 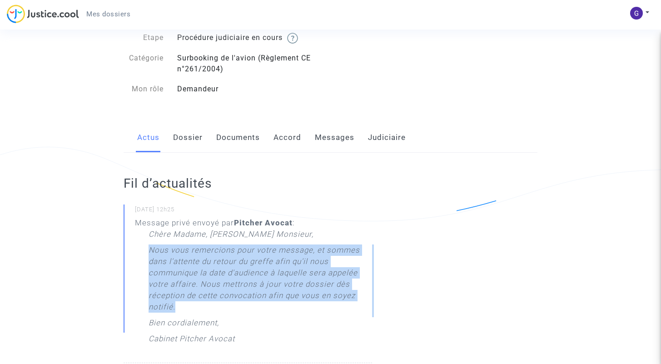 What do you see at coordinates (292, 38) in the screenshot?
I see `img: help.svg` at bounding box center [292, 38].